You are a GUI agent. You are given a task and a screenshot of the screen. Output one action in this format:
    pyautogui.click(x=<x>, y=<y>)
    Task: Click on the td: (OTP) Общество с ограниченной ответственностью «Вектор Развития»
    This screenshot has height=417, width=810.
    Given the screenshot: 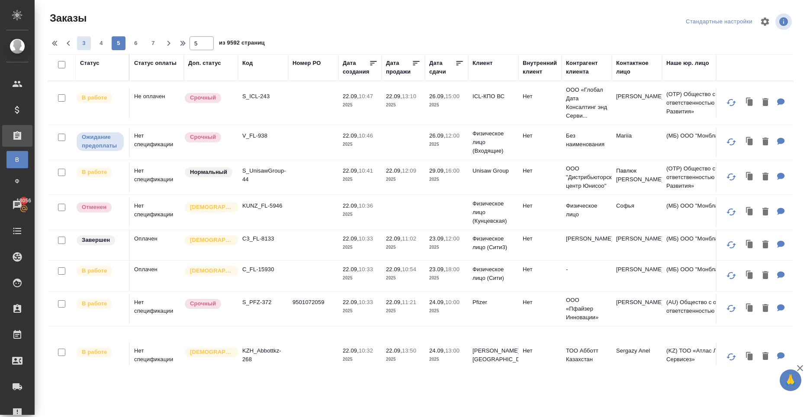 What is the action you would take?
    pyautogui.click(x=714, y=177)
    